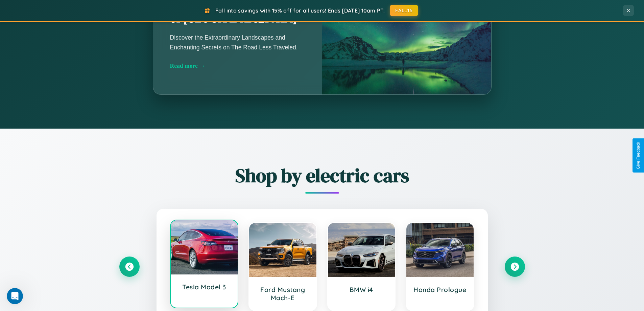 The width and height of the screenshot is (644, 311). Describe the element at coordinates (238, 42) in the screenshot. I see `p: Discover the Extraordinary Landscapes and Enchanting Secrets on The Road Less Traveled.` at that location.